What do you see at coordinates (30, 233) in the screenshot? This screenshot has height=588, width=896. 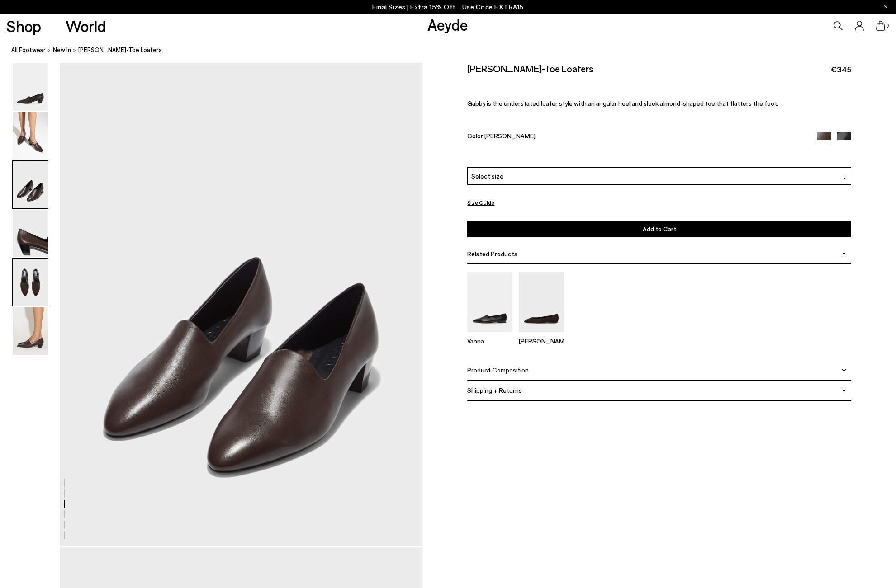 I see `img: Gabby Almond-Toe Loafers - Image 4` at bounding box center [30, 233].